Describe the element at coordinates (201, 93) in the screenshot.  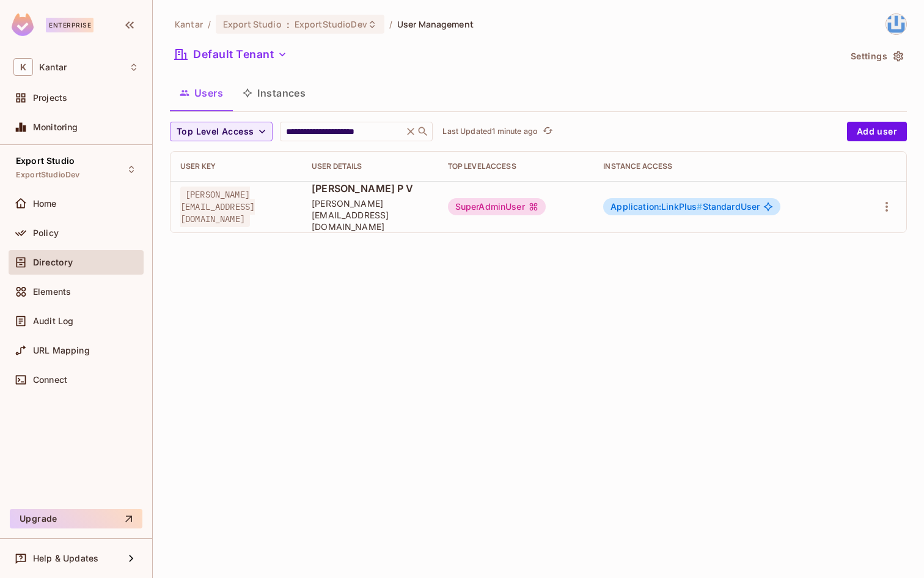
I see `button: Users` at that location.